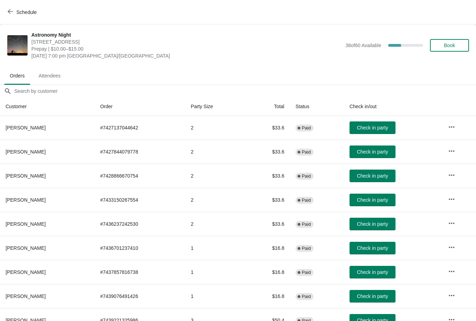 Image resolution: width=476 pixels, height=321 pixels. What do you see at coordinates (17, 76) in the screenshot?
I see `span: Orders` at bounding box center [17, 76].